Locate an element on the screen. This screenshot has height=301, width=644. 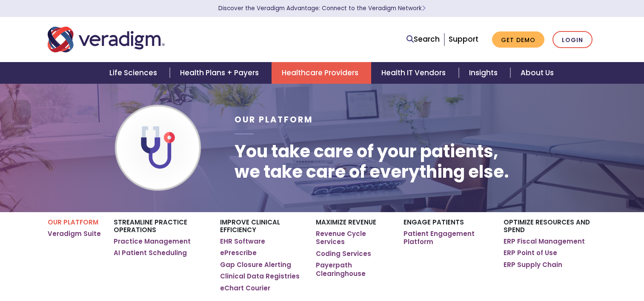
a: Veradigm logo is located at coordinates (106, 40).